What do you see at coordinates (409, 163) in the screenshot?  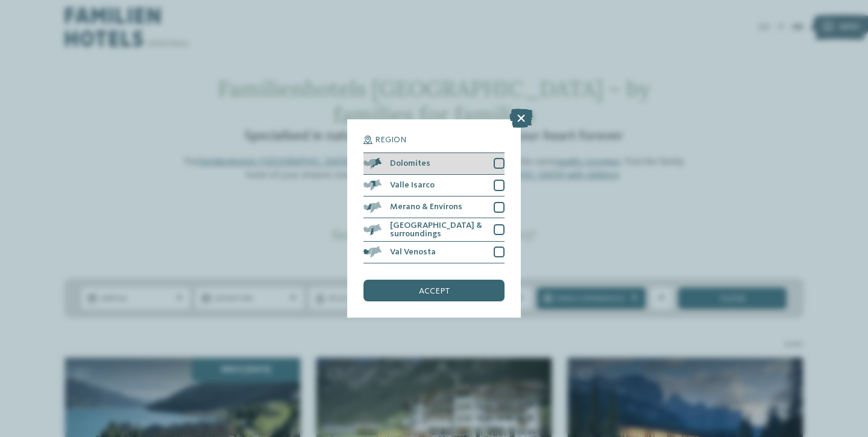 I see `span: Dolomites` at bounding box center [409, 163].